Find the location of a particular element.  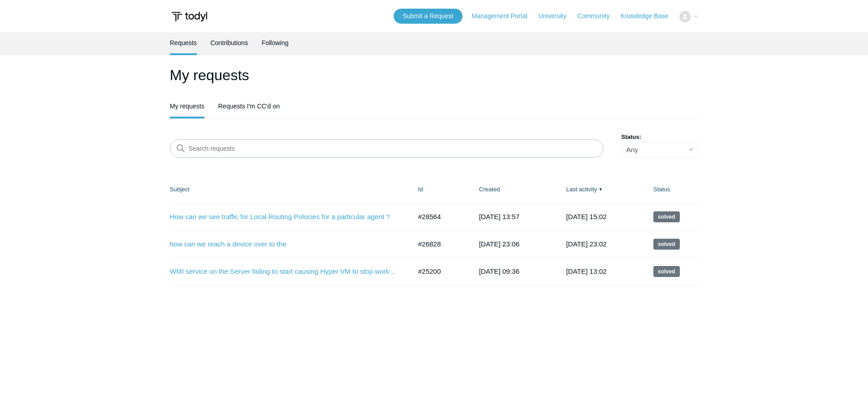

time: 2025-10-01T13:57:20+00:00 is located at coordinates (499, 216).